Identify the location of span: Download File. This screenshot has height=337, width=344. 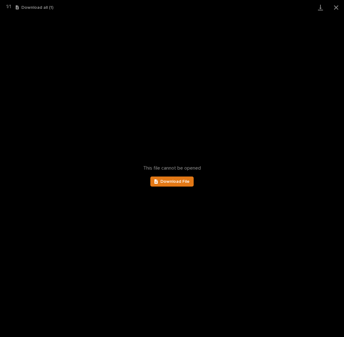
(175, 182).